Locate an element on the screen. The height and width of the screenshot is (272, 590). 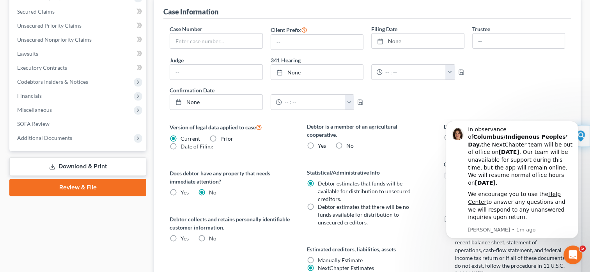
span: Financials is located at coordinates (29, 96).